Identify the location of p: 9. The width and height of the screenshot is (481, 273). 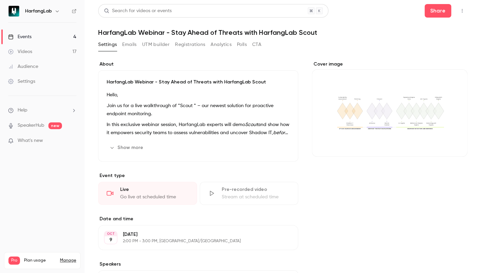
(111, 240).